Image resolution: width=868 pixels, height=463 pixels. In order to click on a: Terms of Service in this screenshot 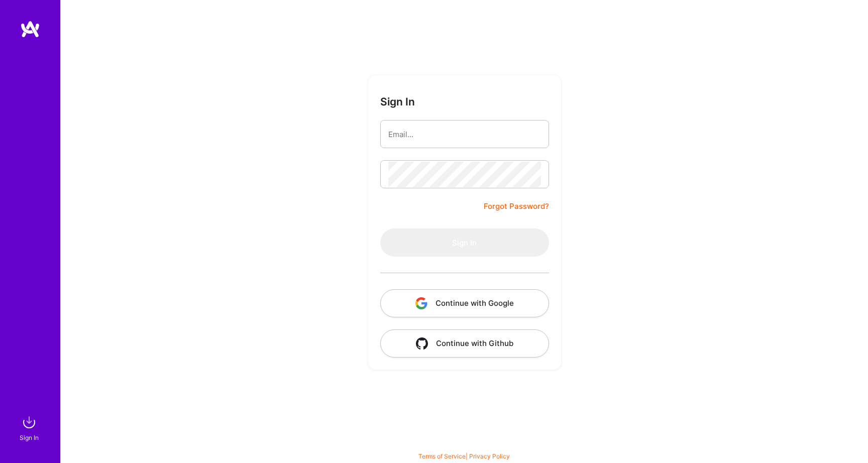, I will do `click(442, 456)`.